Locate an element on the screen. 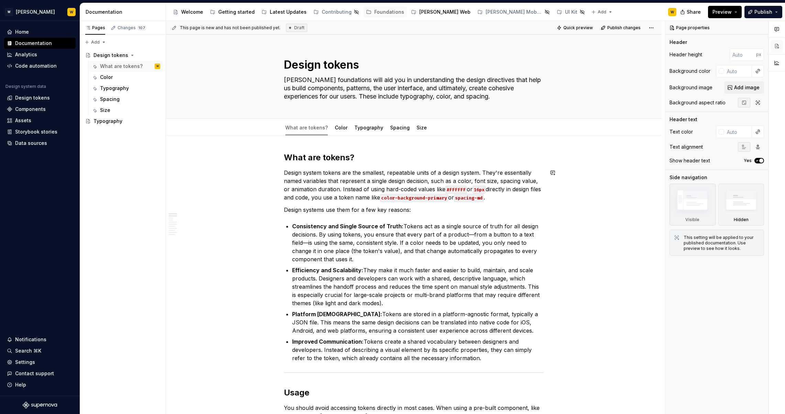 The height and width of the screenshot is (414, 785). span: Publish is located at coordinates (763, 12).